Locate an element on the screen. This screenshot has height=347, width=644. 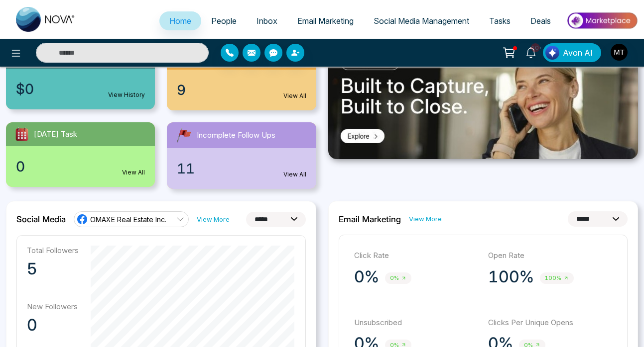
p: New Followers is located at coordinates (53, 306).